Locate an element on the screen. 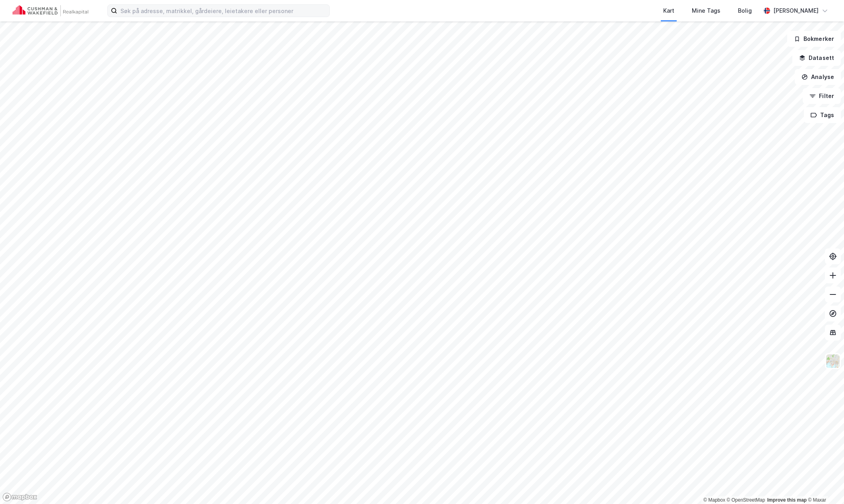 The image size is (844, 504). div: Mine Tags is located at coordinates (706, 11).